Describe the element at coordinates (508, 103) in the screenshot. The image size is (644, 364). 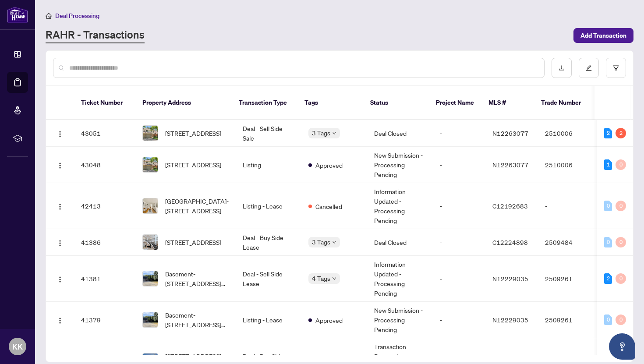
I see `th: MLS #` at that location.